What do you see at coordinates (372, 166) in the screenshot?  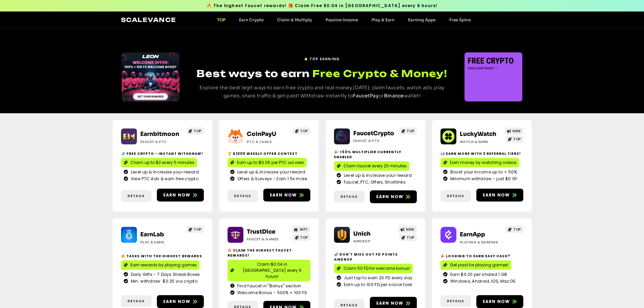 I see `a: Claim faucet every 20 minutes` at bounding box center [372, 166].